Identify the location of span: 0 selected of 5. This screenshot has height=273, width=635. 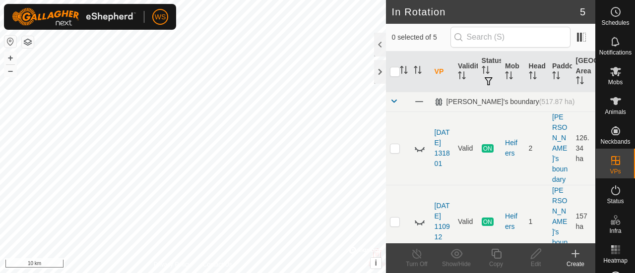
(421, 37).